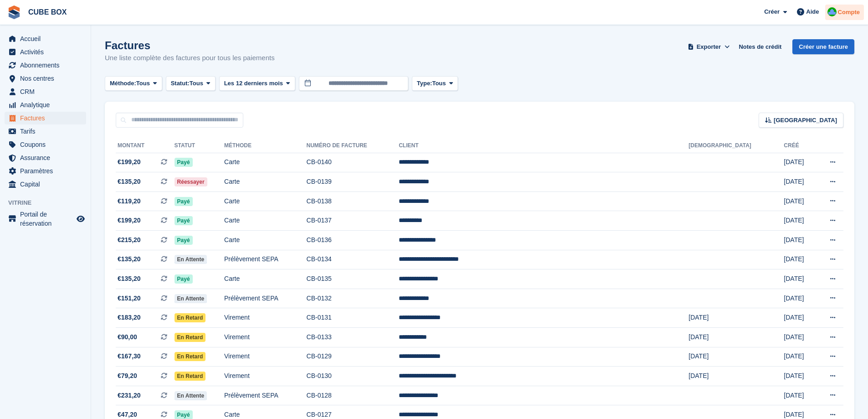 The width and height of the screenshot is (868, 419). I want to click on span: Capital, so click(47, 184).